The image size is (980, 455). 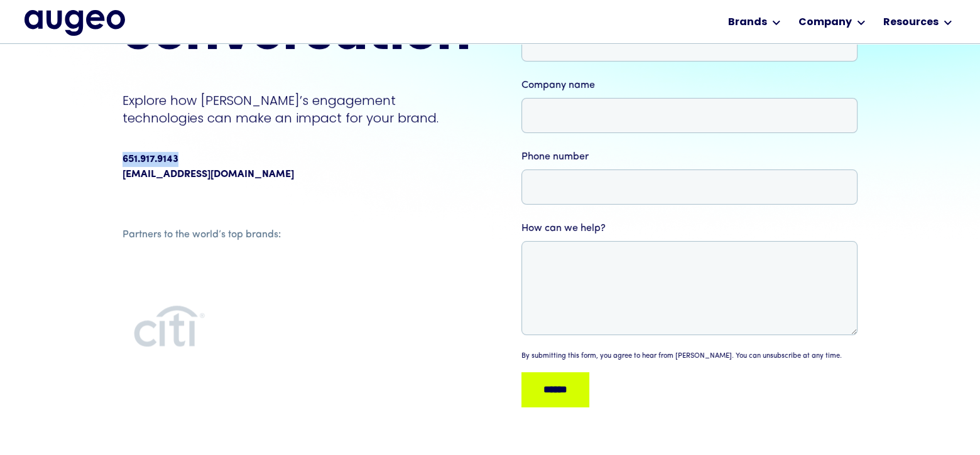 I want to click on div: 651.917.9143, so click(x=150, y=159).